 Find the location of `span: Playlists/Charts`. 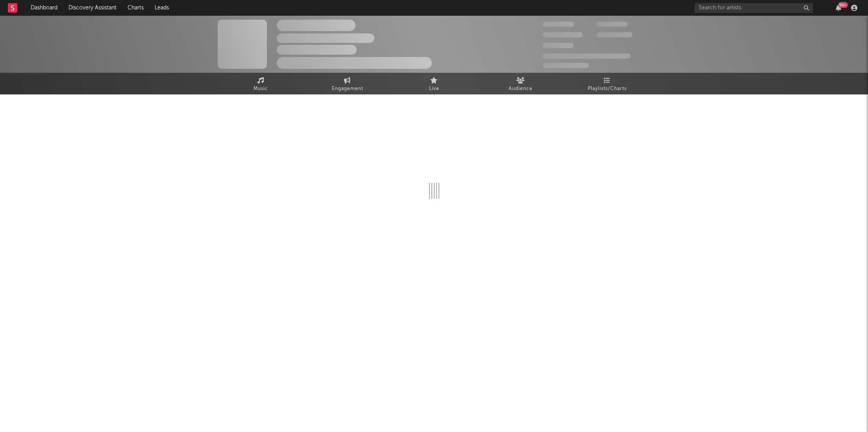

span: Playlists/Charts is located at coordinates (607, 89).